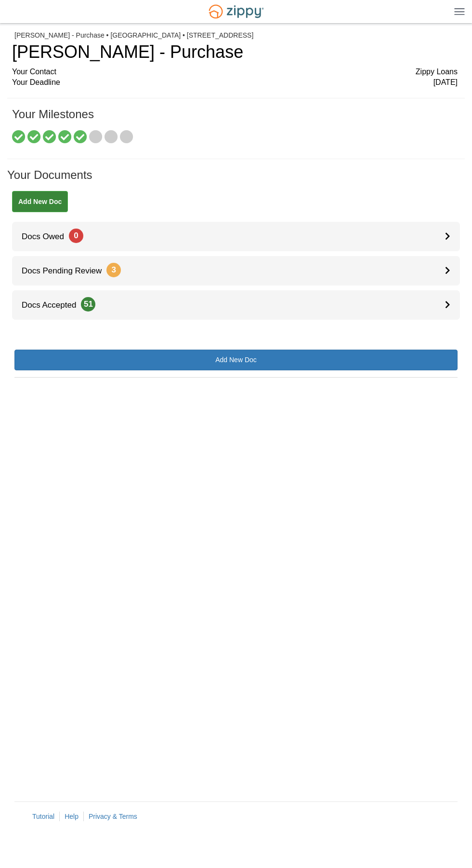 The width and height of the screenshot is (472, 868). I want to click on div: Your Deadline, so click(235, 82).